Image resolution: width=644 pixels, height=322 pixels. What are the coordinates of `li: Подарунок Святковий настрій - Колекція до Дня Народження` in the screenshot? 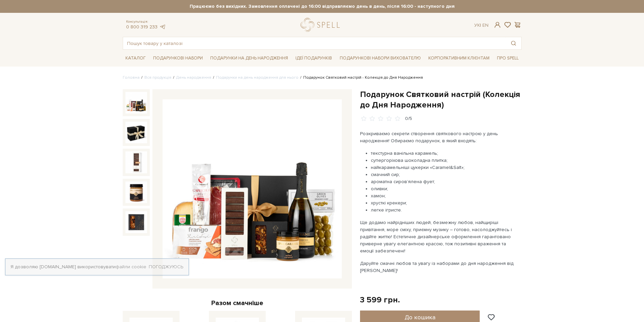 It's located at (361, 78).